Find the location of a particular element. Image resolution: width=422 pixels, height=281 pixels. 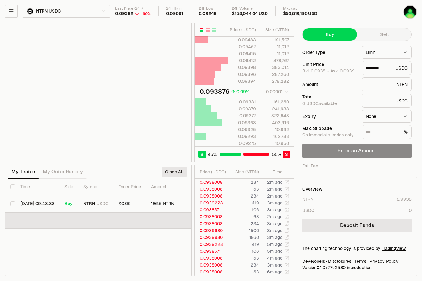

div: Est. Fee is located at coordinates (310, 166).